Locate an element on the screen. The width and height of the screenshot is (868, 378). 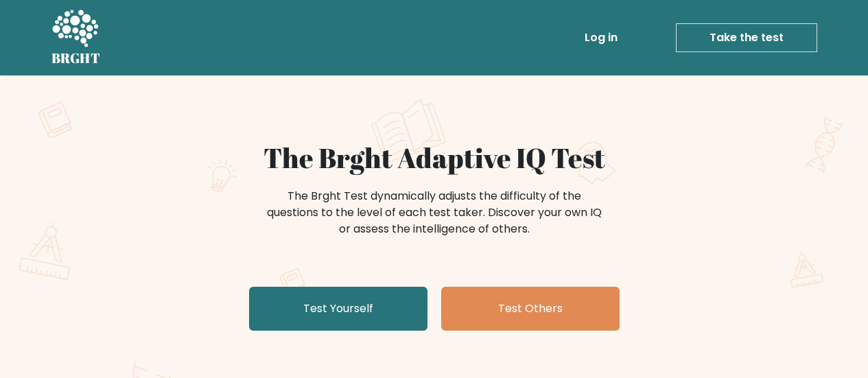
a: Test Others is located at coordinates (531, 309).